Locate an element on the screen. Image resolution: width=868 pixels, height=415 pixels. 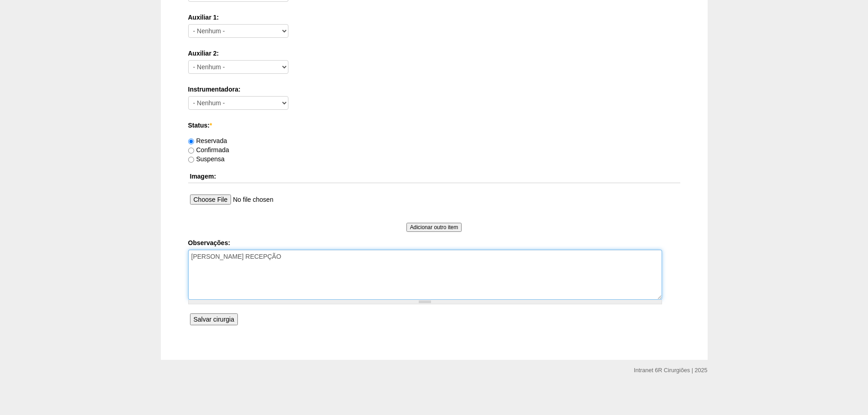
label: Auxiliar 2: is located at coordinates (434, 53).